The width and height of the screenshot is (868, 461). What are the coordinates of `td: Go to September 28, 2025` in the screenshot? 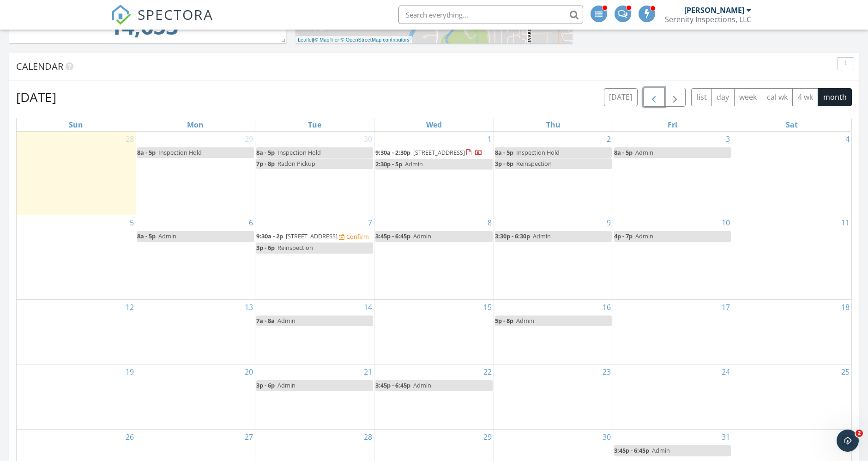 It's located at (76, 173).